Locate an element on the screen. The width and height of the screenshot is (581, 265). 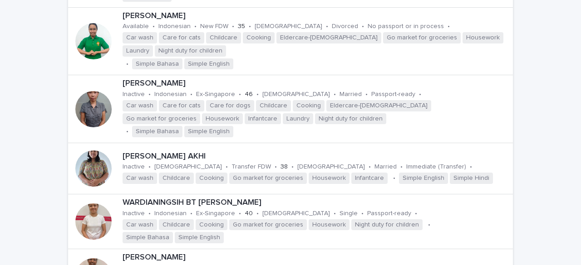
span: Simple Hindi is located at coordinates (471, 178).